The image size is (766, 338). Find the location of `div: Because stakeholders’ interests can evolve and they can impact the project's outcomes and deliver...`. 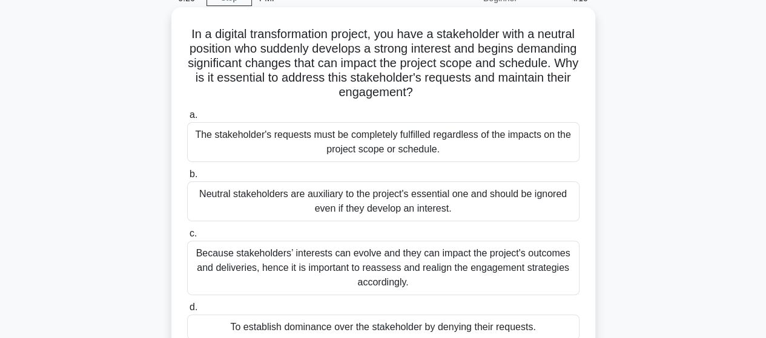

div: Because stakeholders’ interests can evolve and they can impact the project's outcomes and deliver... is located at coordinates (383, 268).